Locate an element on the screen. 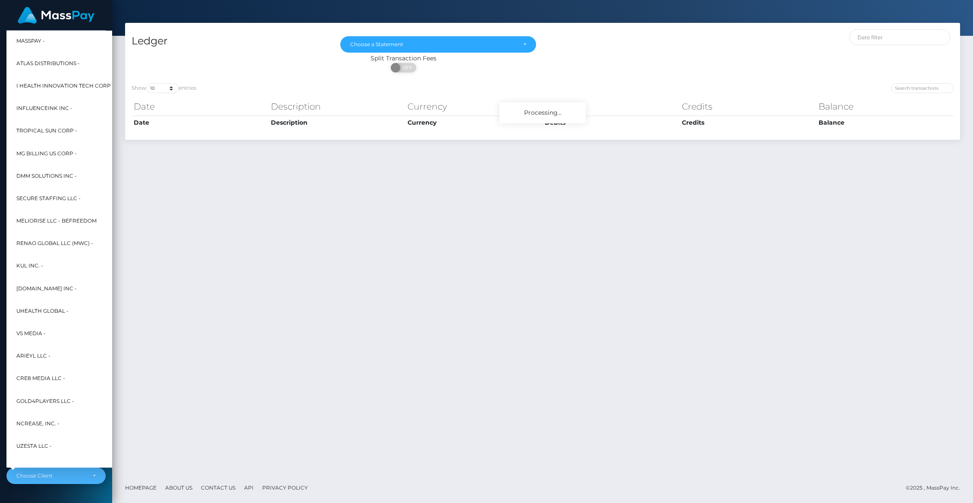  div: Choose Client is located at coordinates (51, 476).